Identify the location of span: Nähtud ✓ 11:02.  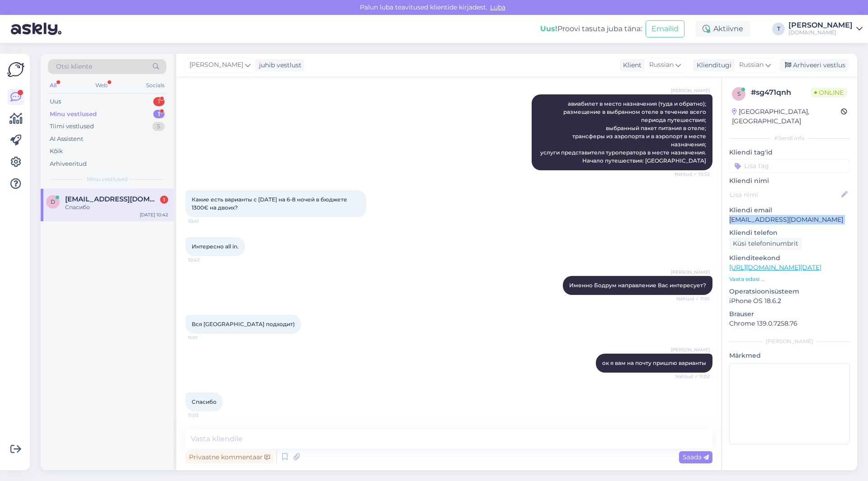
(692, 376).